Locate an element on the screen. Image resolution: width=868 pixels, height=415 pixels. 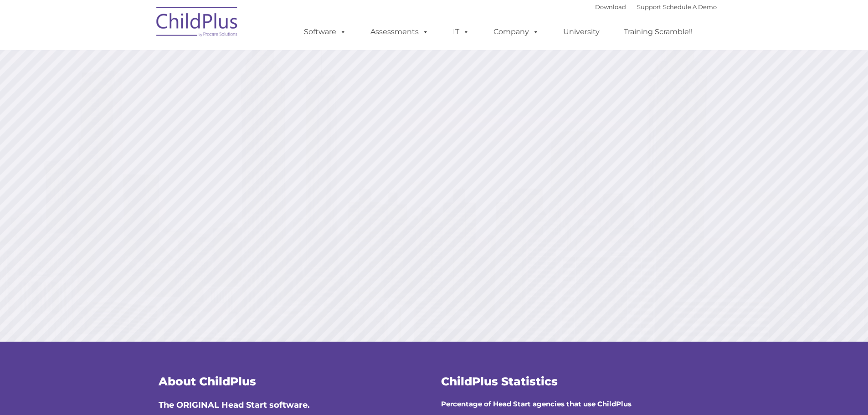
a: Assessments is located at coordinates (399, 32).